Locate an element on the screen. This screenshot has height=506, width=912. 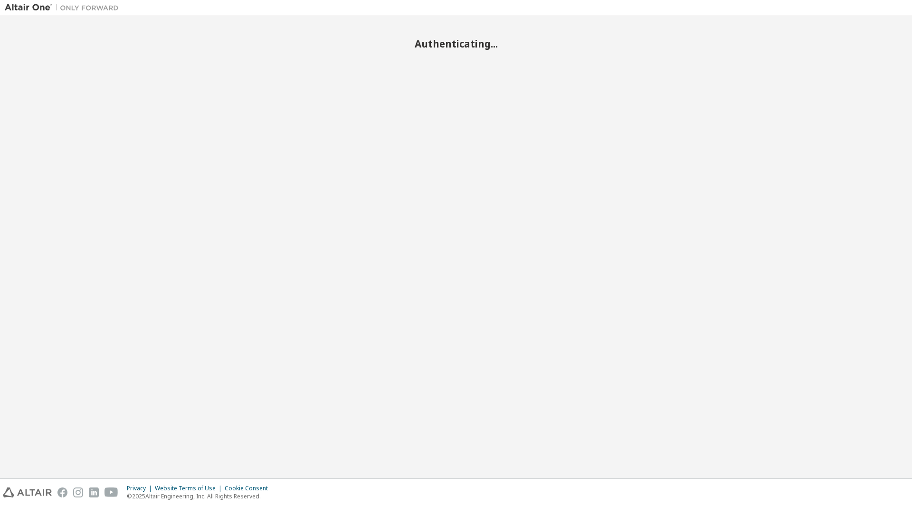
img: youtube.svg is located at coordinates (111, 492).